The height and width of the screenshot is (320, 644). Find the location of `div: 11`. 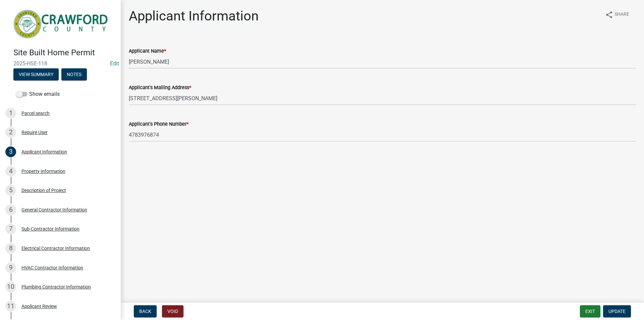

div: 11 is located at coordinates (11, 307).